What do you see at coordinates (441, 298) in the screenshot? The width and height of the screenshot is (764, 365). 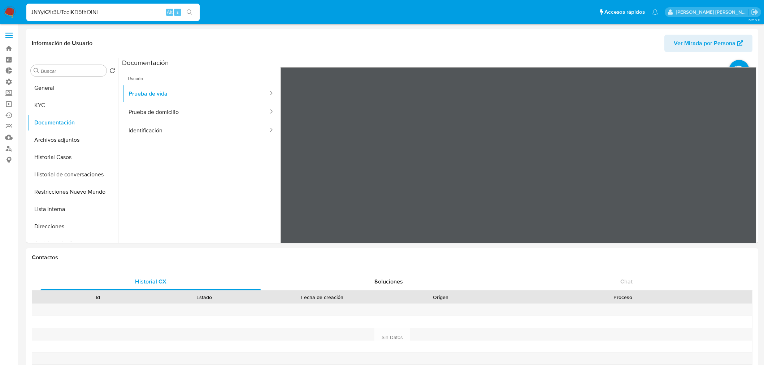 I see `div: Origen` at bounding box center [441, 298].